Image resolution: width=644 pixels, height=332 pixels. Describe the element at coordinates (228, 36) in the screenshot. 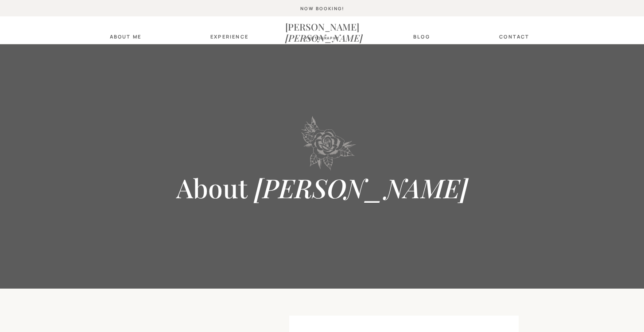

I see `nav: Experience` at that location.